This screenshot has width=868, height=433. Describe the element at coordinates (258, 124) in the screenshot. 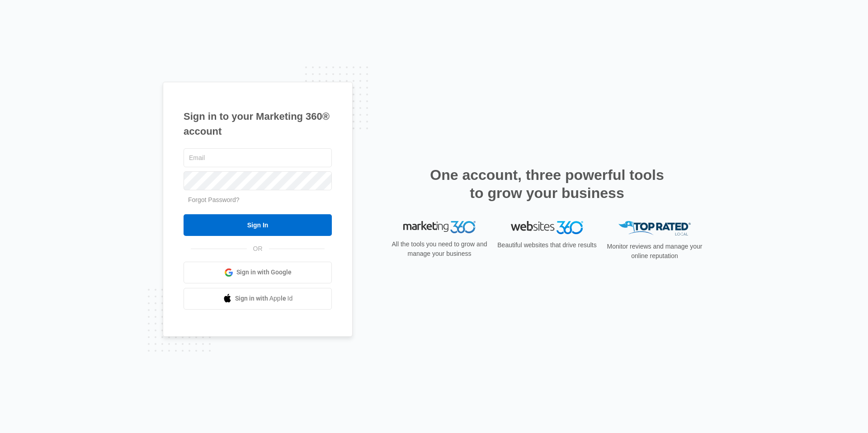

I see `h1: Sign in to your Marketing 360® account` at that location.